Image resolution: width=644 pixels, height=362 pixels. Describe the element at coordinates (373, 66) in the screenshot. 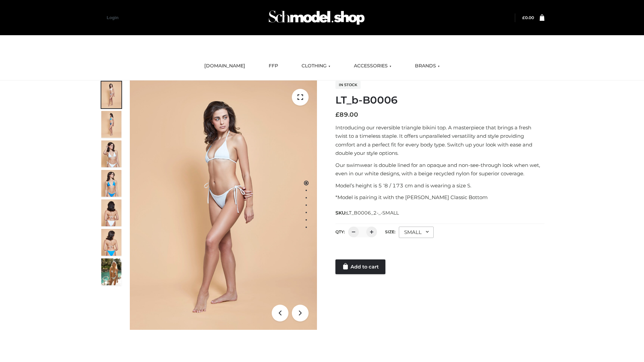

I see `a: ACCESSORIES` at that location.